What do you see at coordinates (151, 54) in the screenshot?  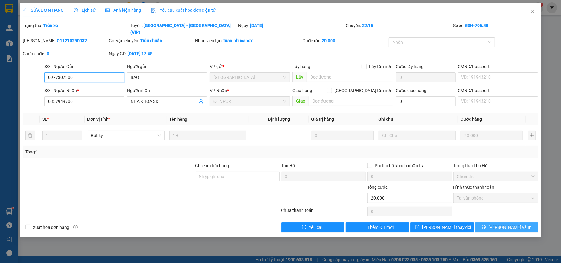 I see `div: Ngày GD:` at bounding box center [151, 54].